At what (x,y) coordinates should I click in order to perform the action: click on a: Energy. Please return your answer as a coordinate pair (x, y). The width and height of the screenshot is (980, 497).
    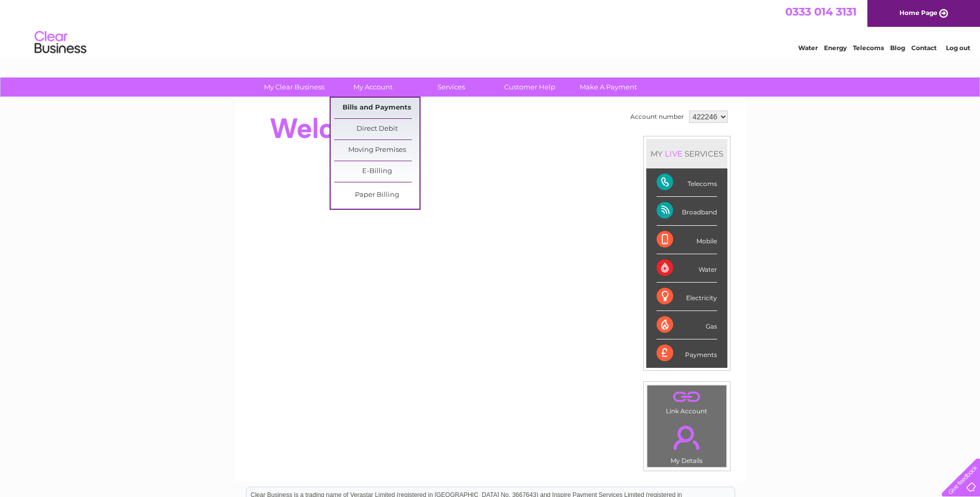
    Looking at the image, I should click on (835, 48).